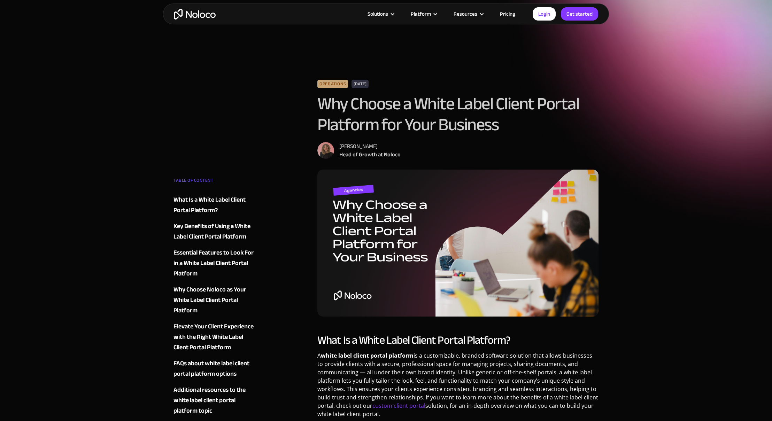  What do you see at coordinates (216, 337) in the screenshot?
I see `div: Elevate Your Client Experience with the Right White Label Client Portal Platform` at bounding box center [216, 337].